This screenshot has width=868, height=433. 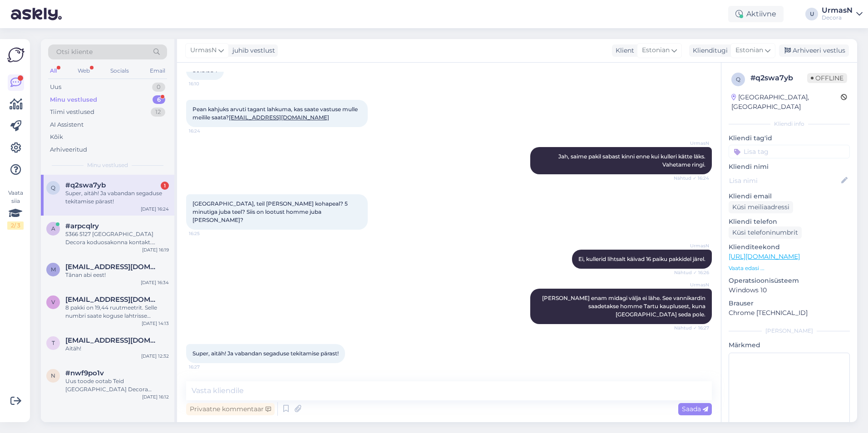 I want to click on div: Arhiveeri vestlus, so click(x=814, y=50).